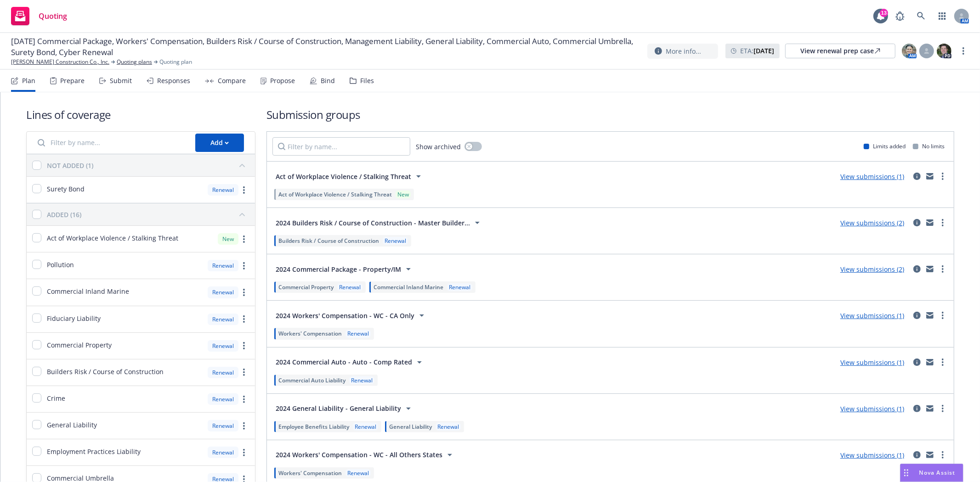 The height and width of the screenshot is (482, 980). What do you see at coordinates (141, 114) in the screenshot?
I see `h1: Lines of coverage` at bounding box center [141, 114].